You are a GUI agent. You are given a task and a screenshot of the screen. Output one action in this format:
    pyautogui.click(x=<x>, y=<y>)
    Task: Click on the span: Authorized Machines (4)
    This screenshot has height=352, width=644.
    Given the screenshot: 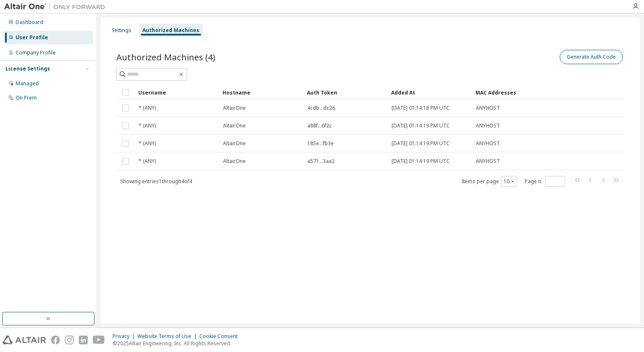 What is the action you would take?
    pyautogui.click(x=166, y=57)
    